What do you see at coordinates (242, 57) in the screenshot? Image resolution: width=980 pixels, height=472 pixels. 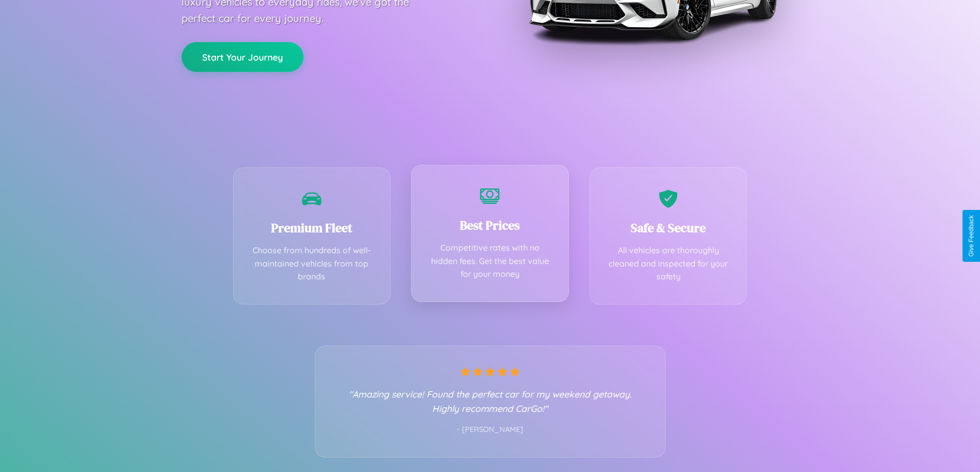 I see `button: Start Your Journey` at bounding box center [242, 57].